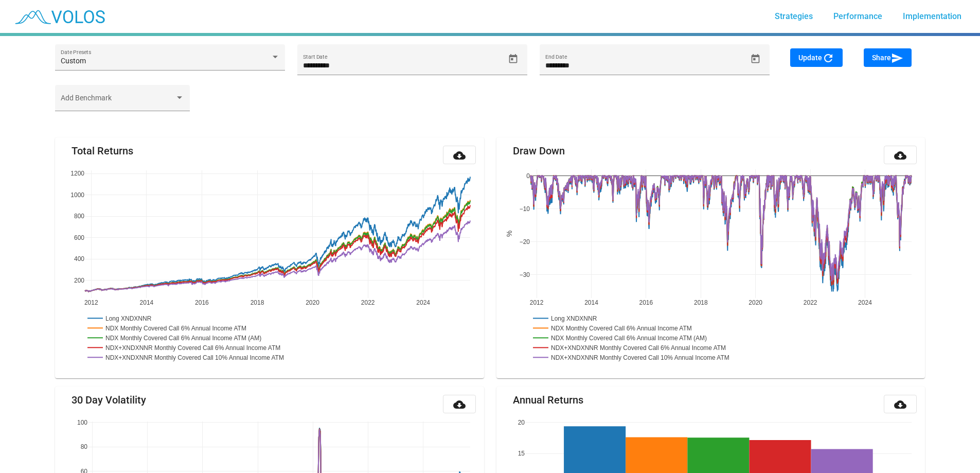 This screenshot has height=473, width=980. I want to click on span: Implementation, so click(932, 16).